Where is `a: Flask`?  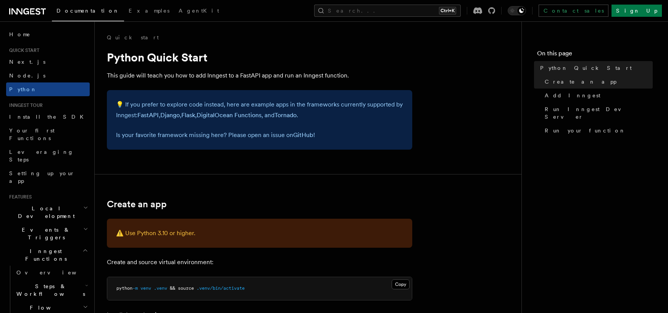 a: Flask is located at coordinates (188, 115).